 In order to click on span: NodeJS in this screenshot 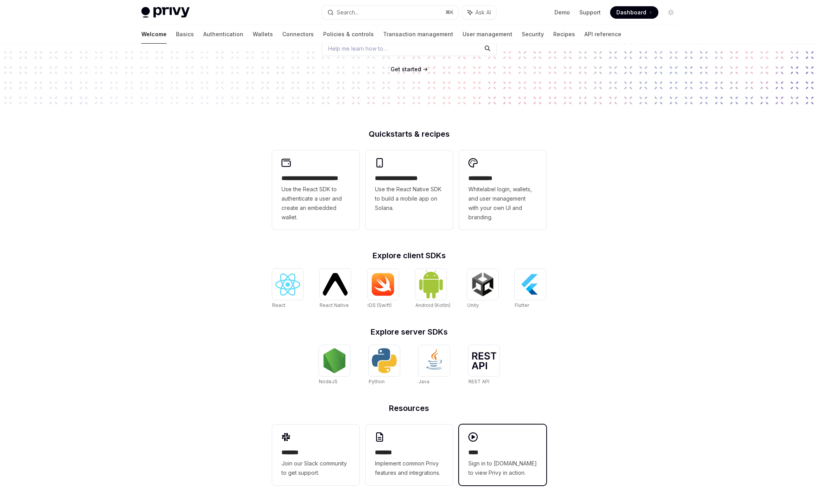, I will do `click(328, 381)`.